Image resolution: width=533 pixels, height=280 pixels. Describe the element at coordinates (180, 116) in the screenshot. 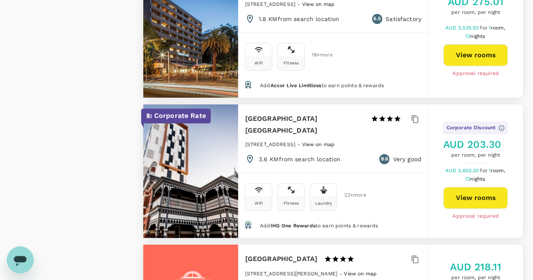

I see `p: Corporate Rate` at that location.